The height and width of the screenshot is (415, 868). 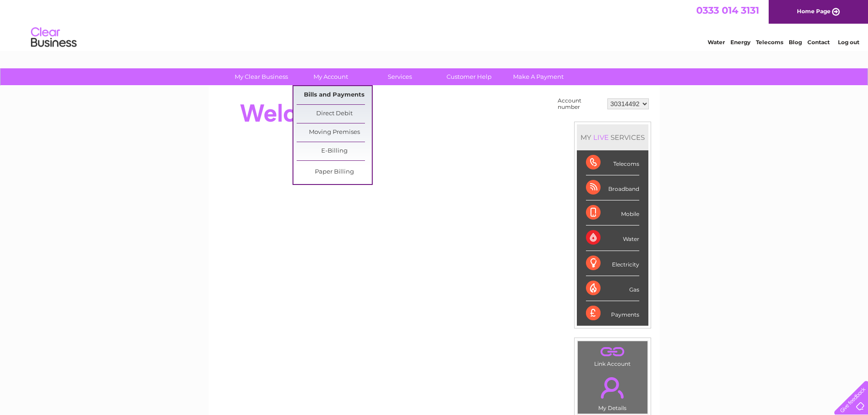 I want to click on div: MY SERVICES, so click(x=613, y=137).